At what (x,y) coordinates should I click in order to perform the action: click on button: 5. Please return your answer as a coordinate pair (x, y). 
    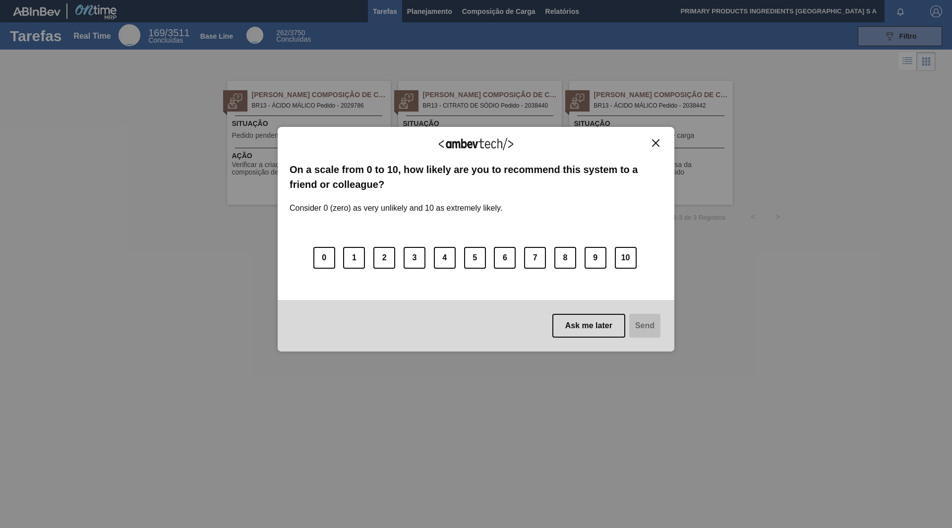
    Looking at the image, I should click on (475, 258).